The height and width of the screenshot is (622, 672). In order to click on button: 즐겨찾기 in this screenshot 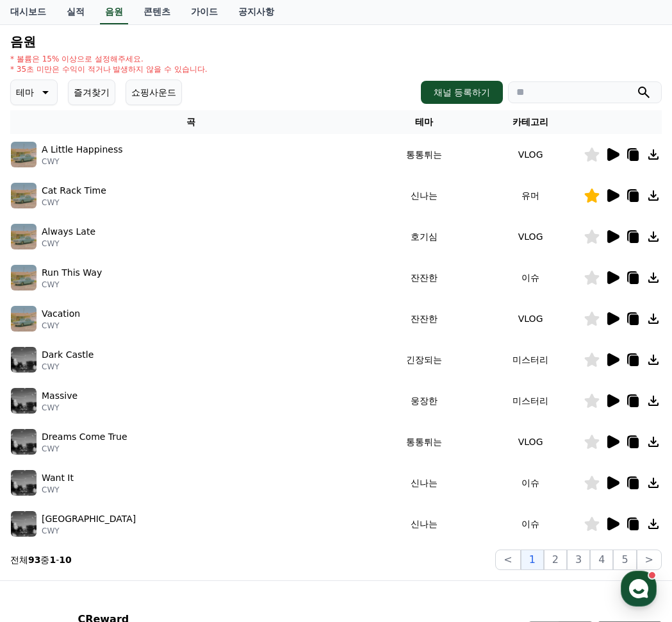, I will do `click(92, 93)`.